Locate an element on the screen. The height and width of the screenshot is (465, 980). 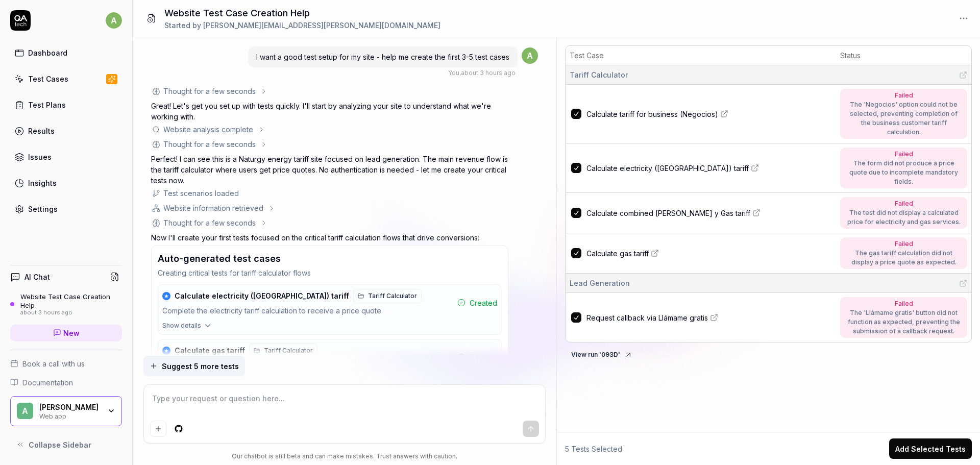
button: Show details is located at coordinates (330, 328).